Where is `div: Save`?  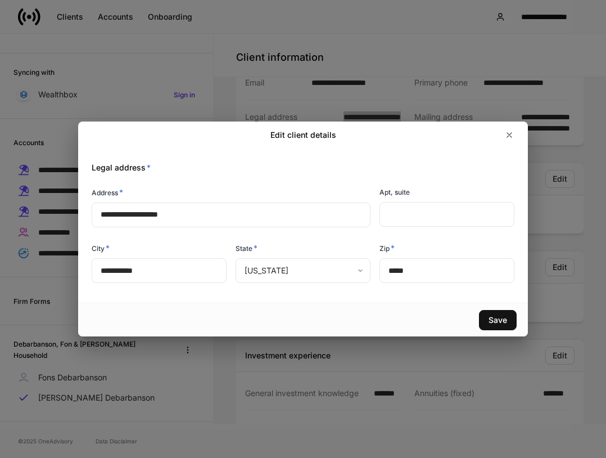 div: Save is located at coordinates (498, 320).